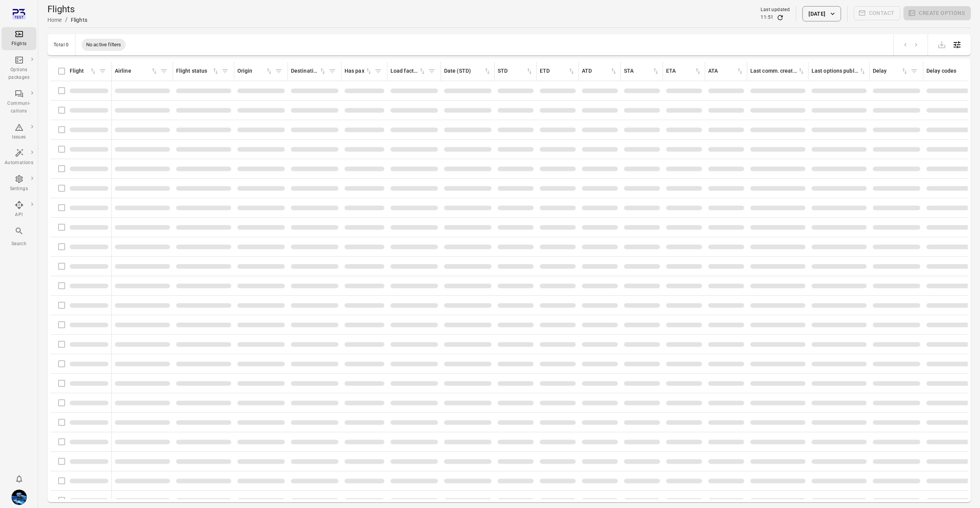 The image size is (980, 508). I want to click on nav: Breadcrumbs, so click(67, 20).